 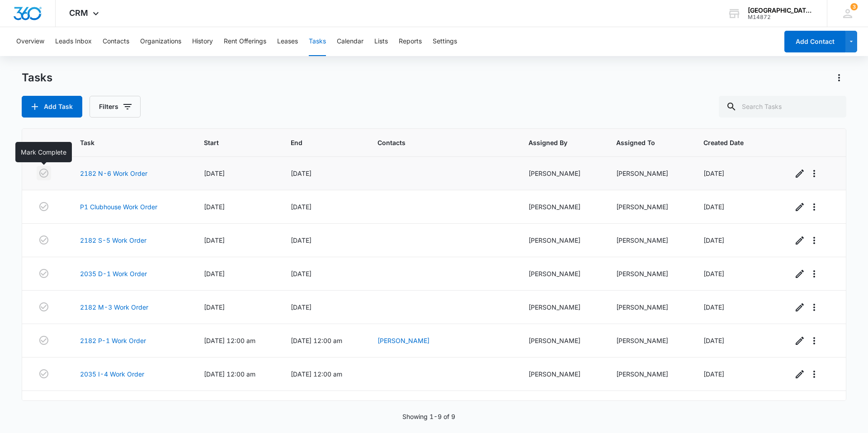 What do you see at coordinates (112, 374) in the screenshot?
I see `a: 2035 I-4 Work Order` at bounding box center [112, 374].